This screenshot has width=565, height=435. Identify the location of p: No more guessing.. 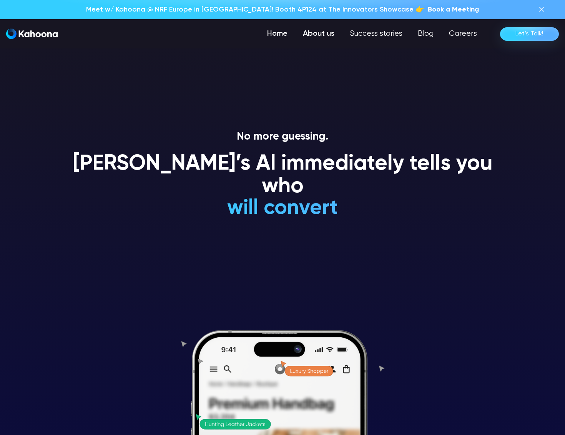
(282, 137).